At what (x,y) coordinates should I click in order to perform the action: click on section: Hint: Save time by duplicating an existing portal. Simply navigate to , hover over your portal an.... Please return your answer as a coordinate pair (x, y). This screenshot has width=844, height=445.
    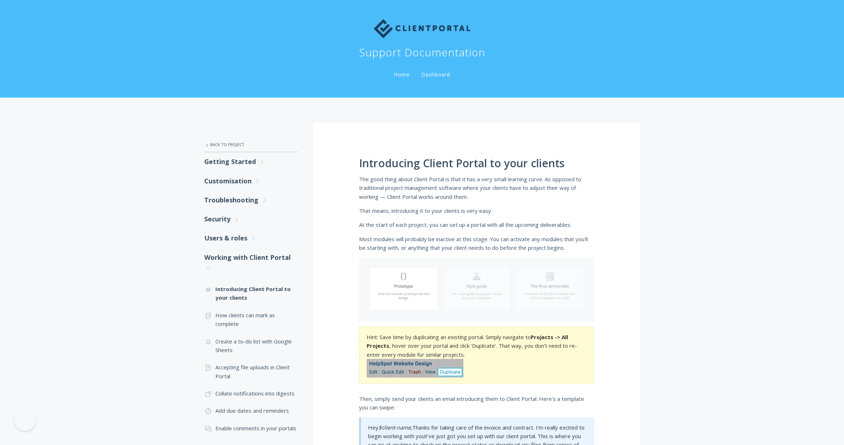
    Looking at the image, I should click on (477, 355).